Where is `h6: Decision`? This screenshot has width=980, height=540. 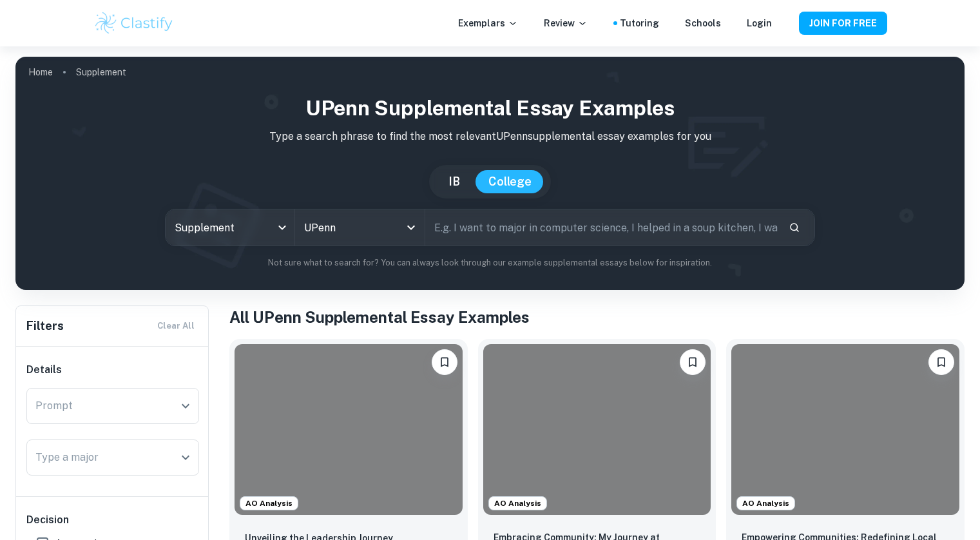 h6: Decision is located at coordinates (113, 520).